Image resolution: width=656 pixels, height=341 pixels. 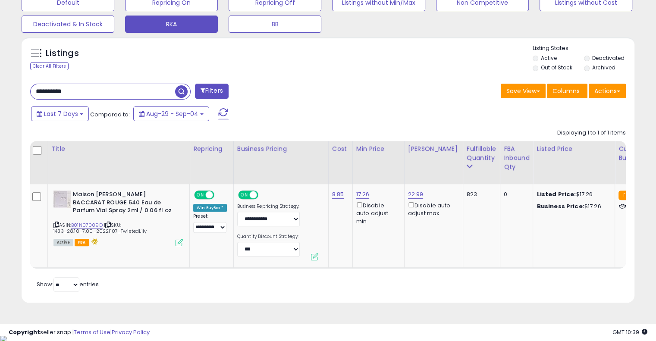 I want to click on div: Disable auto adjust max, so click(x=432, y=209).